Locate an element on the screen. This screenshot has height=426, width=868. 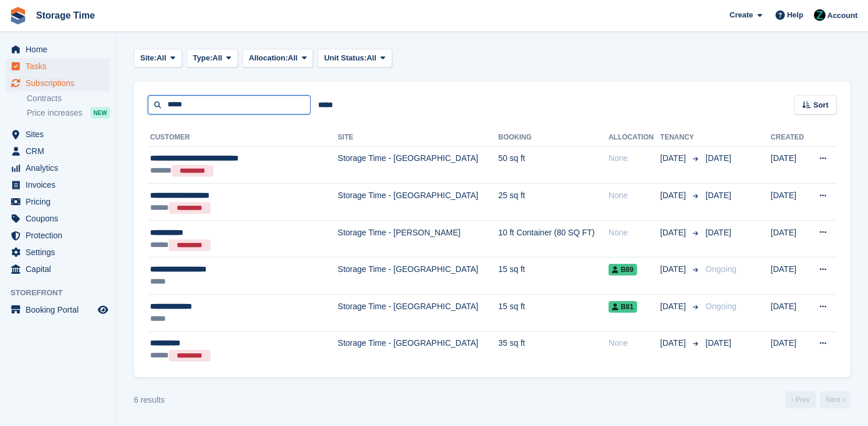
div: NEW is located at coordinates (100, 113).